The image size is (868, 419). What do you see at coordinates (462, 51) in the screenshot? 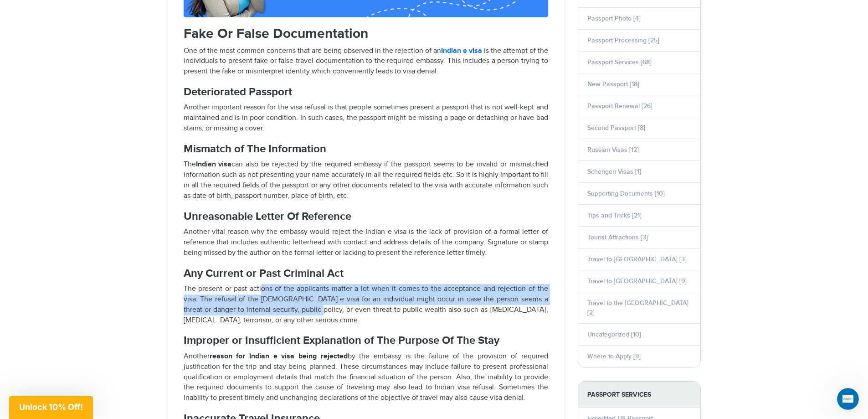
I see `strong: Indian e visa` at bounding box center [462, 51].